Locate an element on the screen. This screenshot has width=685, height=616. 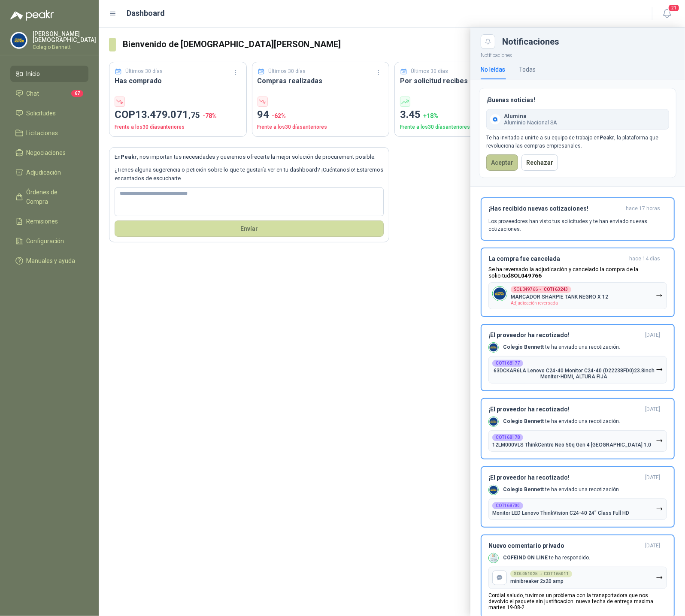
span: 21 is located at coordinates (674, 8).